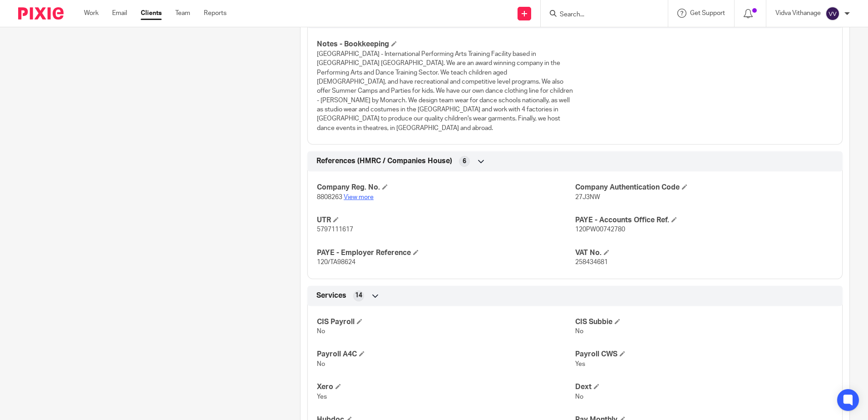 The image size is (868, 420). I want to click on p: Vidva Vithanage, so click(798, 13).